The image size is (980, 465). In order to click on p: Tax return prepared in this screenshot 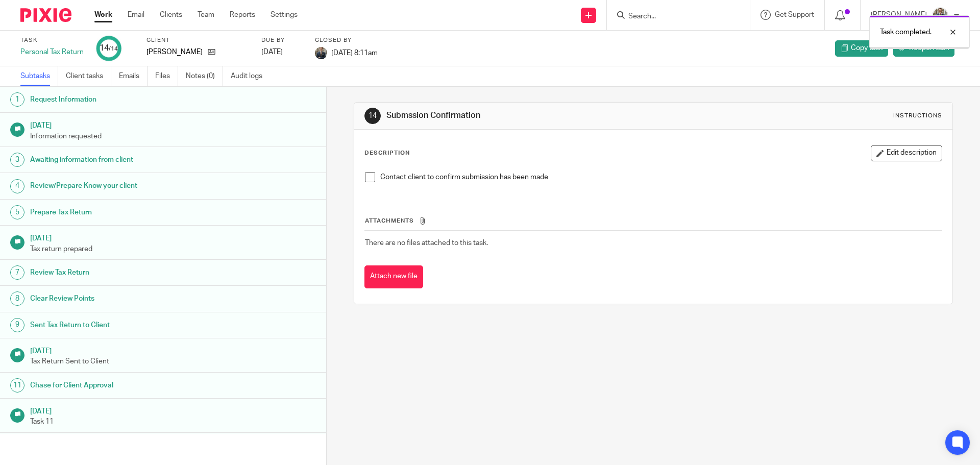, I will do `click(173, 249)`.